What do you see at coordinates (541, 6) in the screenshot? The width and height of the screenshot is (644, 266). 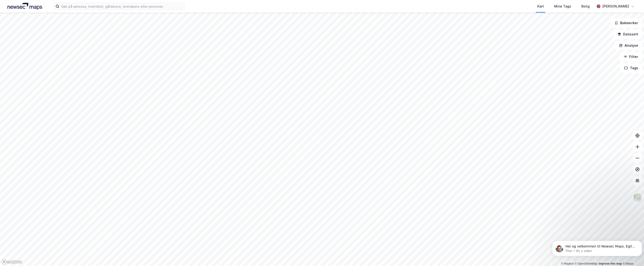 I see `div: Kart` at bounding box center [541, 6].